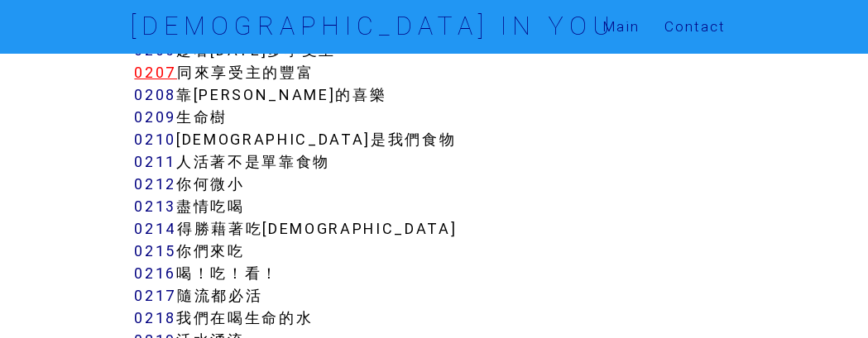  What do you see at coordinates (154, 273) in the screenshot?
I see `a: 0216` at bounding box center [154, 273].